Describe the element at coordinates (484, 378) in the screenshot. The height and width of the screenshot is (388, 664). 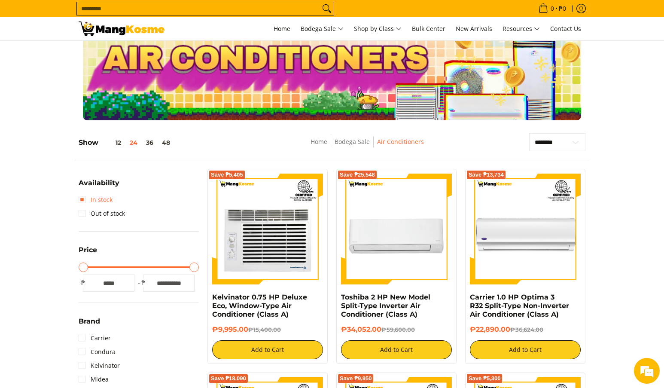
I see `span: Save ₱5,300` at that location.